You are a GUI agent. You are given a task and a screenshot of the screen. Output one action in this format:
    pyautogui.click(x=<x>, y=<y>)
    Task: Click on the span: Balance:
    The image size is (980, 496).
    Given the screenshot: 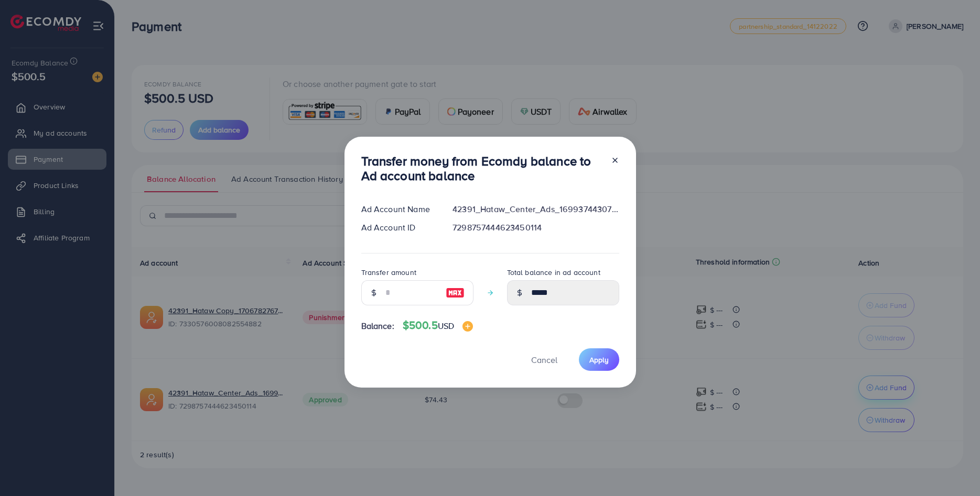 What is the action you would take?
    pyautogui.click(x=378, y=326)
    